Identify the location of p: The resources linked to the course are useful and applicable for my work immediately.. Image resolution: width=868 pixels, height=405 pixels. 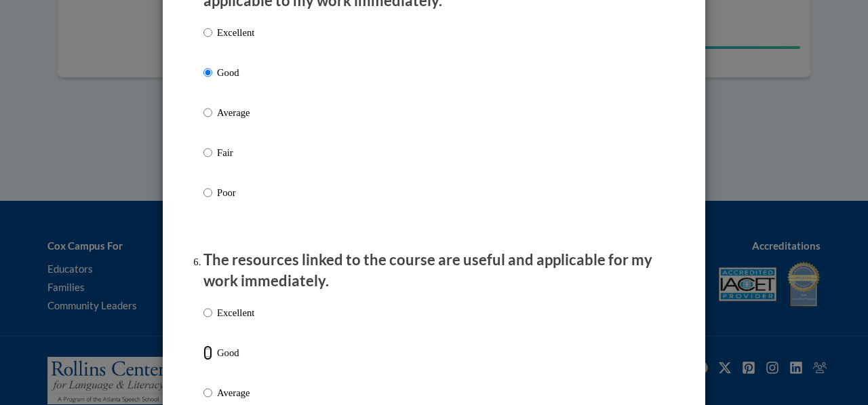
(434, 270).